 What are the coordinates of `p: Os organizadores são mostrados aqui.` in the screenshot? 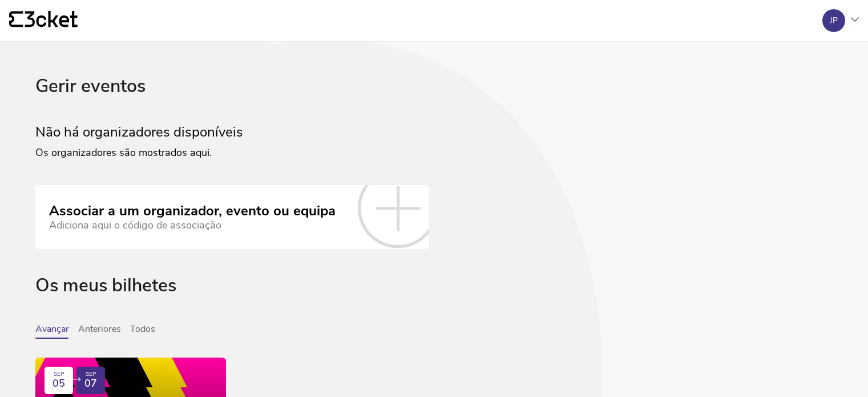 It's located at (434, 149).